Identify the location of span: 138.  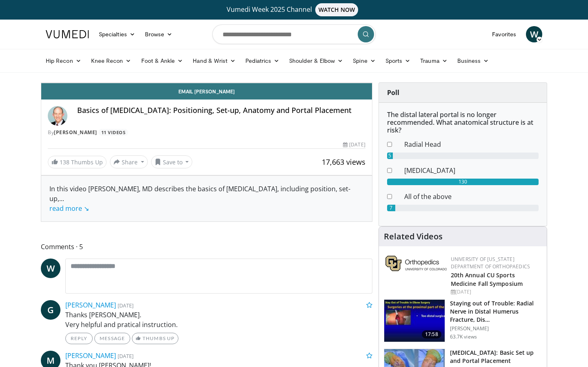
(64, 162).